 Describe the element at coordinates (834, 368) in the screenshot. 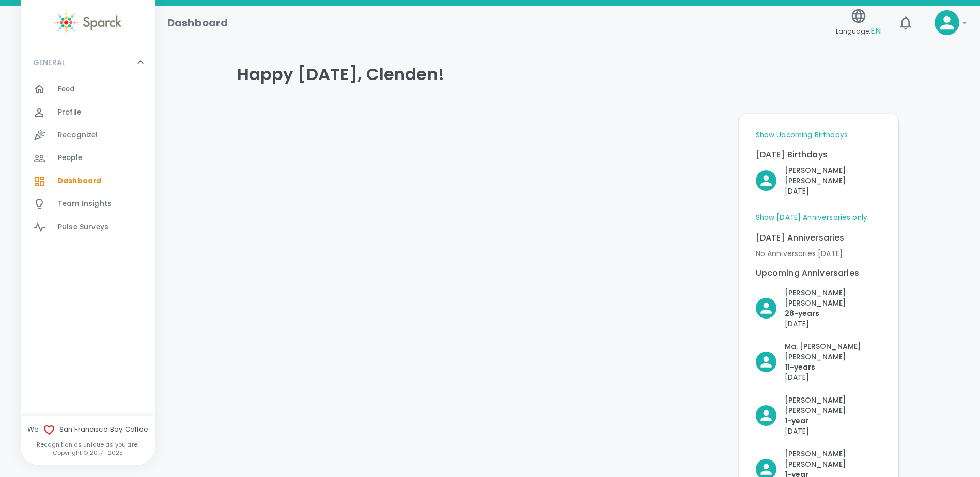

I see `p: 11- years` at that location.